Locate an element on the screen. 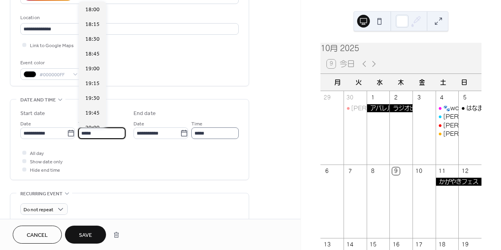  div: 17 is located at coordinates (419, 244).